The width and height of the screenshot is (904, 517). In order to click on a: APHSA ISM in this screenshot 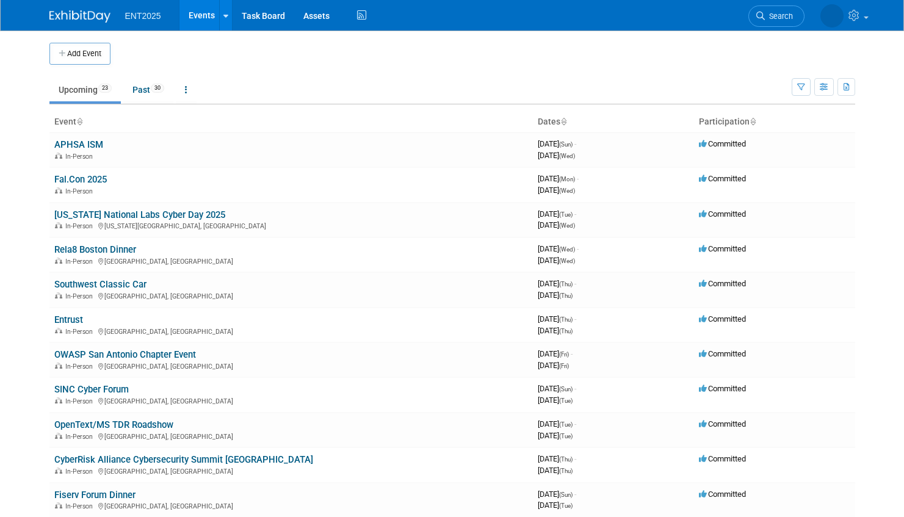, I will do `click(79, 145)`.